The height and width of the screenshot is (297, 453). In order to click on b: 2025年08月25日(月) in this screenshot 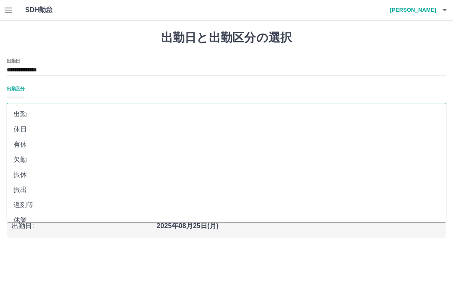, I will do `click(188, 225)`.